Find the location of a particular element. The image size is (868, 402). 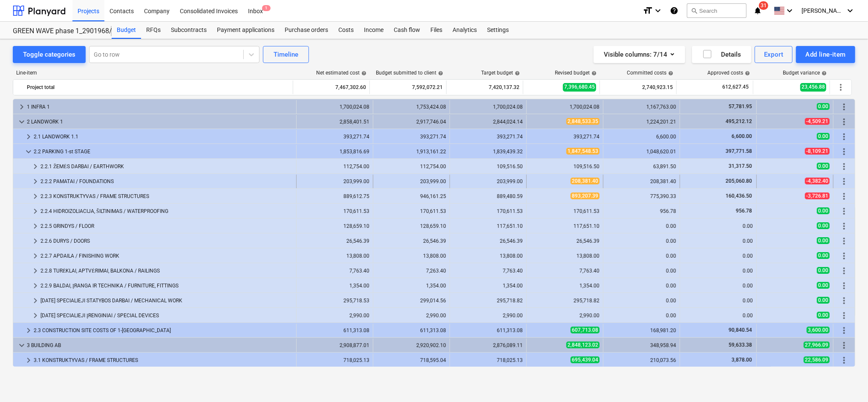

a: Purchase orders is located at coordinates (306, 31).